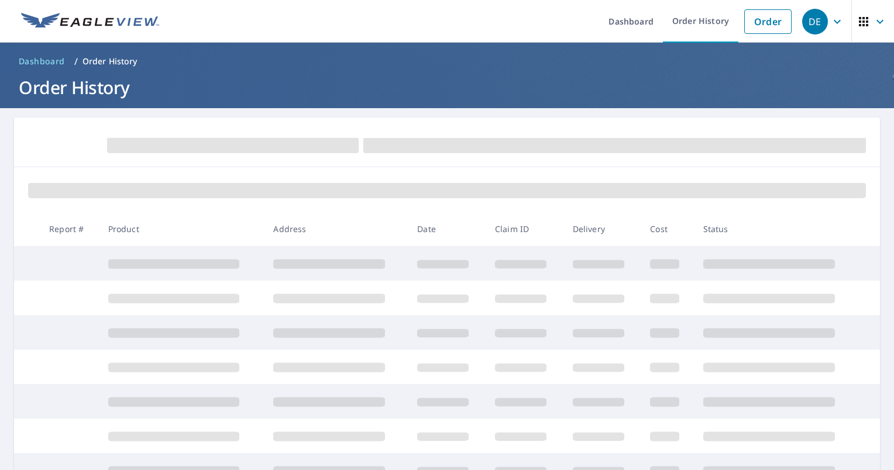  Describe the element at coordinates (336, 229) in the screenshot. I see `th: Address` at that location.